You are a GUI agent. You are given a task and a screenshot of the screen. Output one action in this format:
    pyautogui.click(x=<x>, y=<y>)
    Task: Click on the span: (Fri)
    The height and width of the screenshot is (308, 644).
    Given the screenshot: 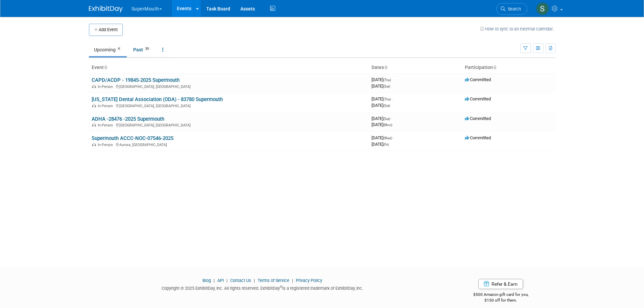 What is the action you would take?
    pyautogui.click(x=386, y=145)
    